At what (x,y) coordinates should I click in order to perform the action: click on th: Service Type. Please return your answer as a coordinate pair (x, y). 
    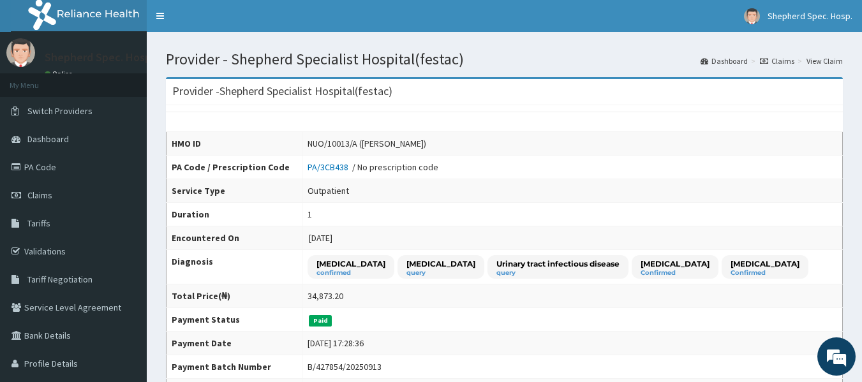
    Looking at the image, I should click on (234, 191).